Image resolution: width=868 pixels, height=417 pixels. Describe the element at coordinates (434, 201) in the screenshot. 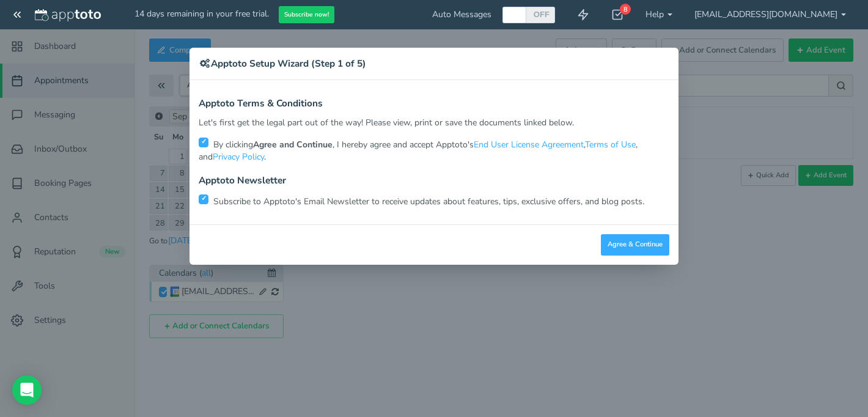

I see `p: Subscribe to Apptoto's Email Newsletter to receive updates about features, tips, exclusive offers...` at that location.